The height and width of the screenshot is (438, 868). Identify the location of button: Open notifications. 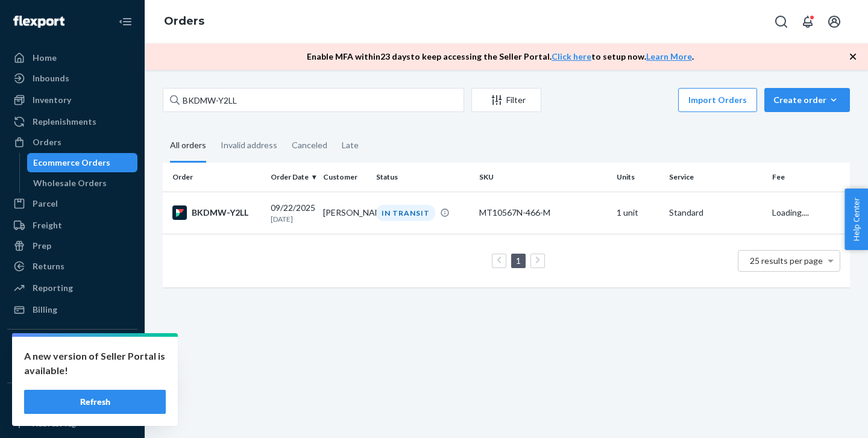
(808, 22).